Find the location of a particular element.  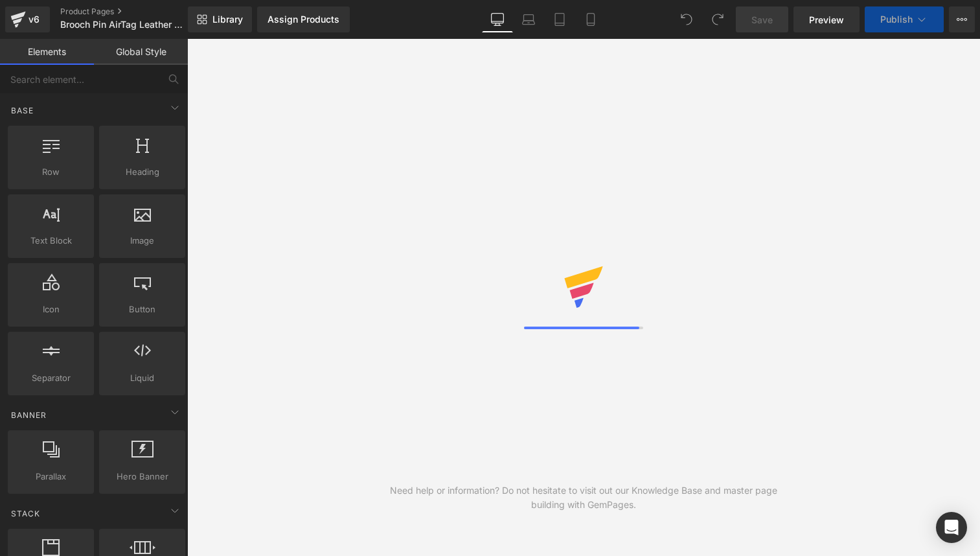

a: Preview is located at coordinates (827, 20).